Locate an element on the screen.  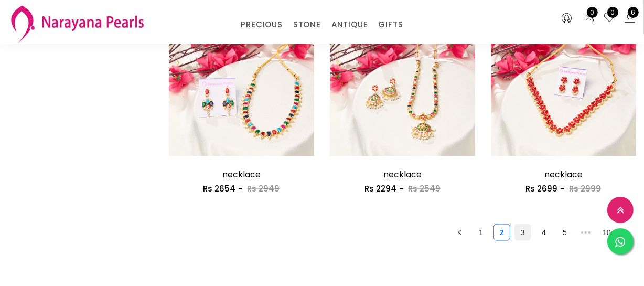
a: 4 is located at coordinates (544, 233).